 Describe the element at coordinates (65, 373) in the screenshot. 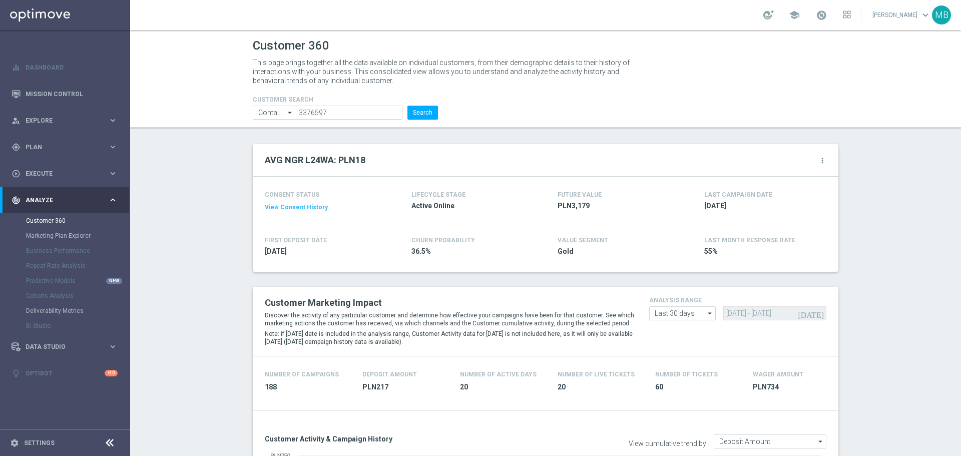

I see `div: lightbulb Optibot +10` at that location.